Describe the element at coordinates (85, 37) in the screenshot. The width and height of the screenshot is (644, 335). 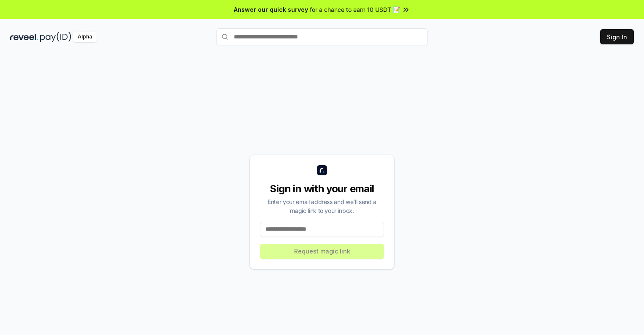
I see `div: Alpha` at that location.